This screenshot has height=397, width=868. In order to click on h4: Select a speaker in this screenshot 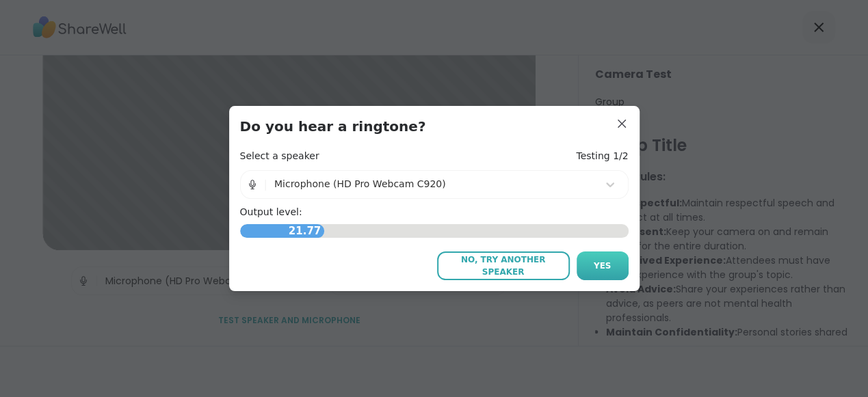, I will do `click(280, 157)`.